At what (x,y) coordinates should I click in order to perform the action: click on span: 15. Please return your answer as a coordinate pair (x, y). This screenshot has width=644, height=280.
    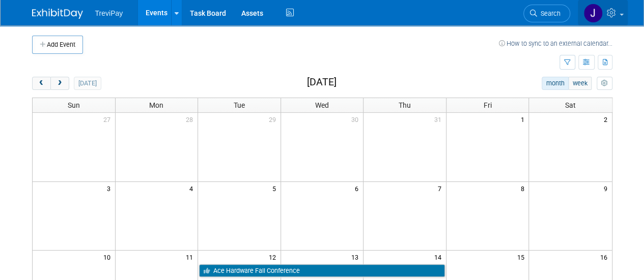
    Looking at the image, I should click on (522, 257).